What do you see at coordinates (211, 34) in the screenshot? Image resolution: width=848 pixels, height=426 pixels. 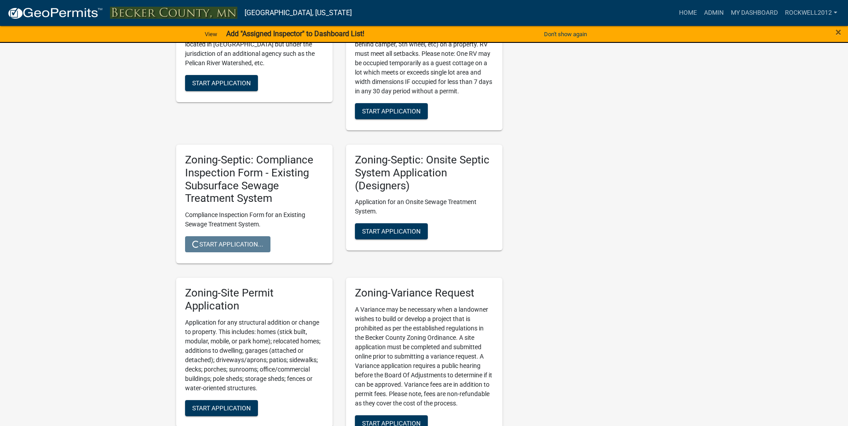 I see `a: View` at bounding box center [211, 34].